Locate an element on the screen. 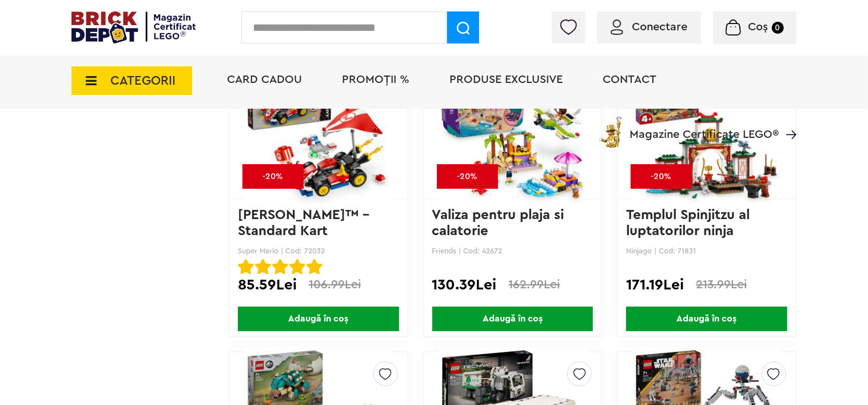 Image resolution: width=868 pixels, height=405 pixels. a: Templul Spinjitzu al luptatorilor ninja is located at coordinates (689, 223).